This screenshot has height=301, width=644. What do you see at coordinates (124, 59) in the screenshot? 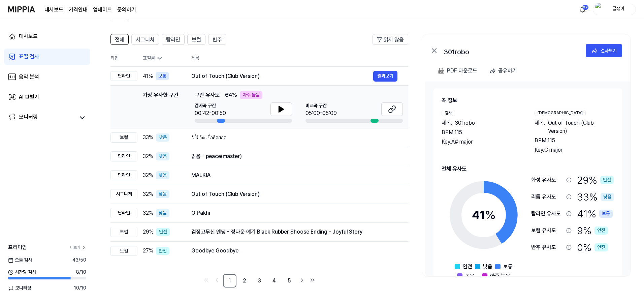
I see `th: 타입` at bounding box center [124, 59].